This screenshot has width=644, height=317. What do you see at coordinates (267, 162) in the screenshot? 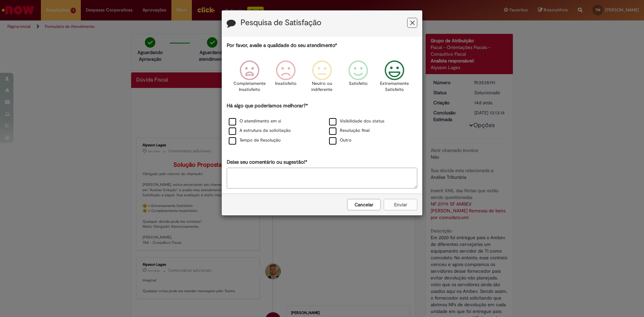
I see `label: Deixe seu comentário ou sugestão!*` at bounding box center [267, 162].